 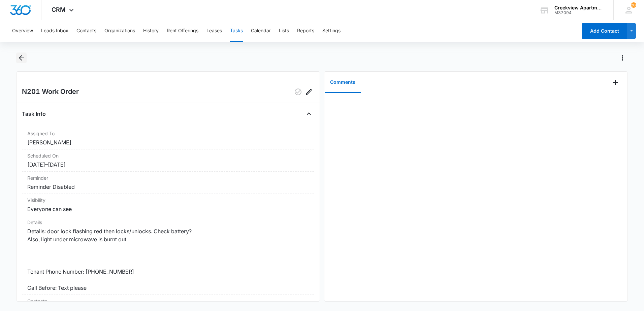 I want to click on dt: Reminder, so click(x=168, y=178).